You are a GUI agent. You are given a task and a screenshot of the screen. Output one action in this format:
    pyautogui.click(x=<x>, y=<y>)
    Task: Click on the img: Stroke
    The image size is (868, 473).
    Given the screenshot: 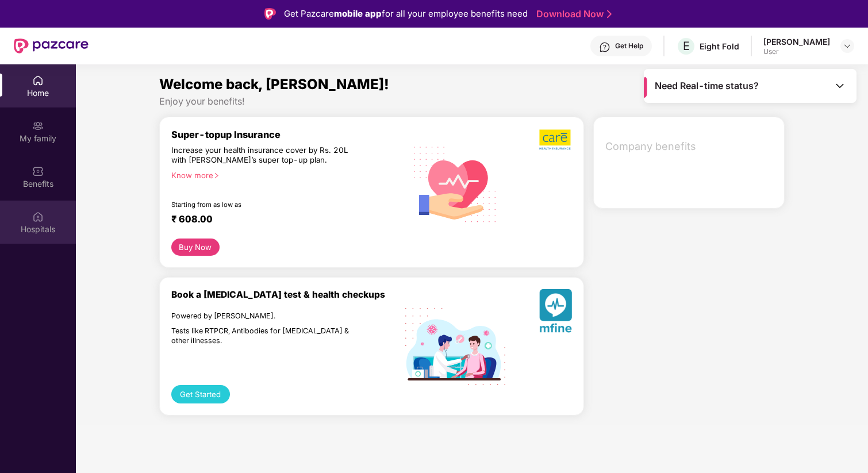 What is the action you would take?
    pyautogui.click(x=609, y=14)
    